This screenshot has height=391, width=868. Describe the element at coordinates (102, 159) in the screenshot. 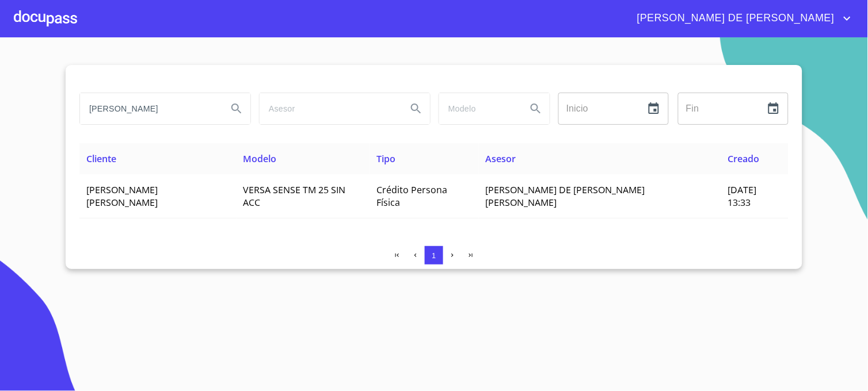

I see `span: Cliente` at that location.